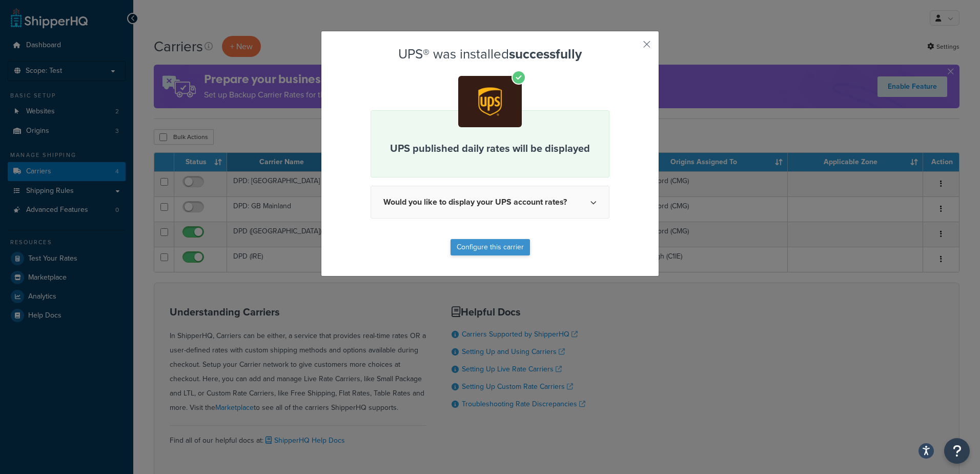  I want to click on h2: UPS® was installed, so click(490, 54).